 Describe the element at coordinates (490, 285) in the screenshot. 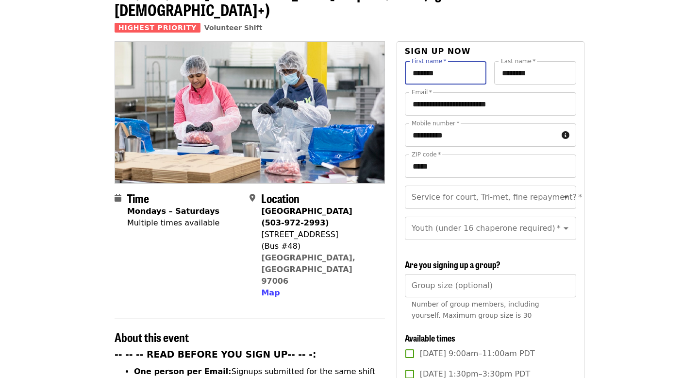

I see `input: [object Object]` at that location.